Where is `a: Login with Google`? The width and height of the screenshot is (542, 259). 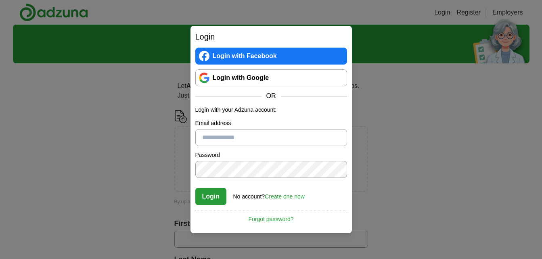 a: Login with Google is located at coordinates (271, 78).